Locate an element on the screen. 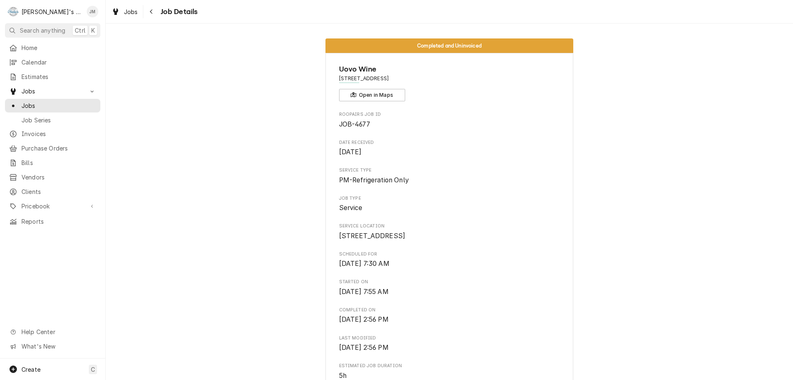  span: Calendar is located at coordinates (59, 62).